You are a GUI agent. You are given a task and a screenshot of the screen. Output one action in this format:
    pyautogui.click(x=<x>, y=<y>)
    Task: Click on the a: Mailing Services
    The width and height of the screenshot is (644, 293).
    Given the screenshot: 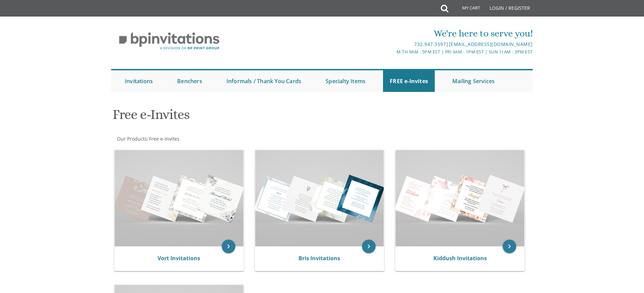 What is the action you would take?
    pyautogui.click(x=473, y=81)
    